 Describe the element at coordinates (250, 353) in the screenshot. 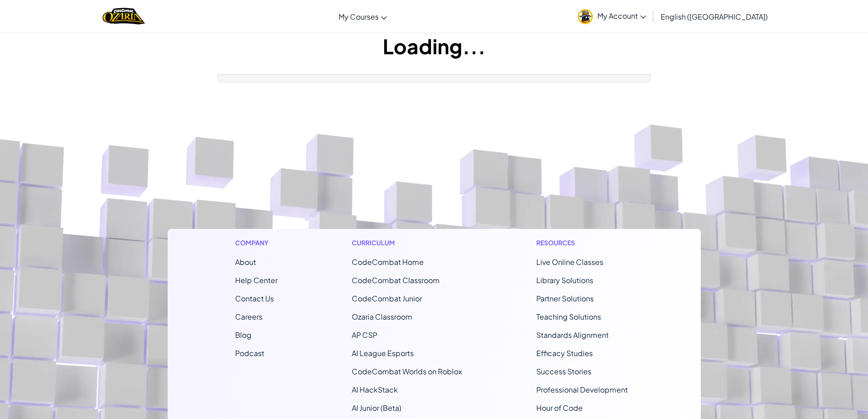

I see `a: Podcast` at that location.